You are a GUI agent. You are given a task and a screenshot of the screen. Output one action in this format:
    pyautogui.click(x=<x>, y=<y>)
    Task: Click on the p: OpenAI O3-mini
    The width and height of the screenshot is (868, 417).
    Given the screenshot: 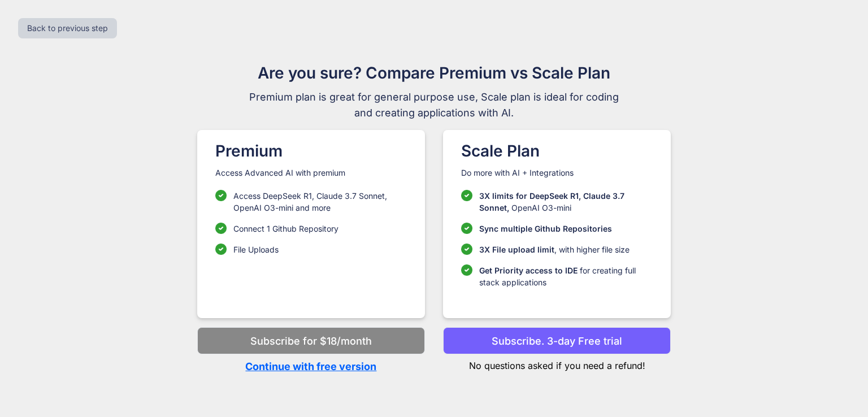 What is the action you would take?
    pyautogui.click(x=566, y=202)
    